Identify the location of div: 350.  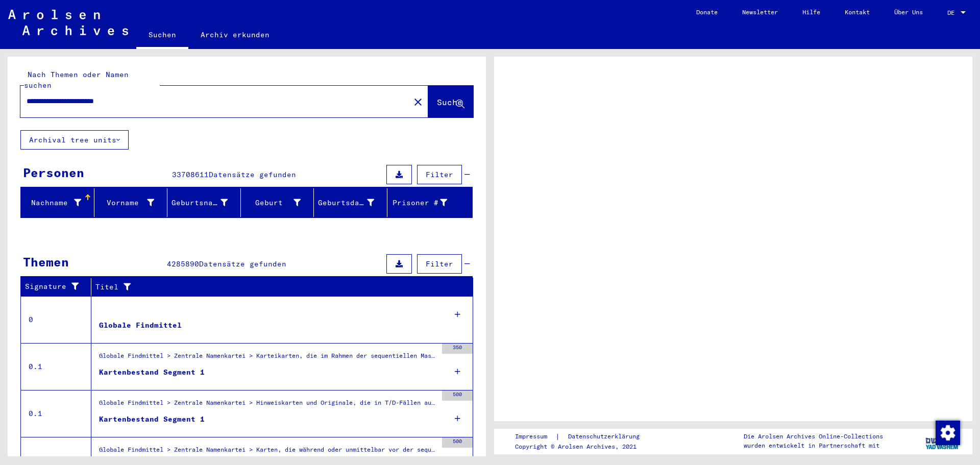
(458, 349).